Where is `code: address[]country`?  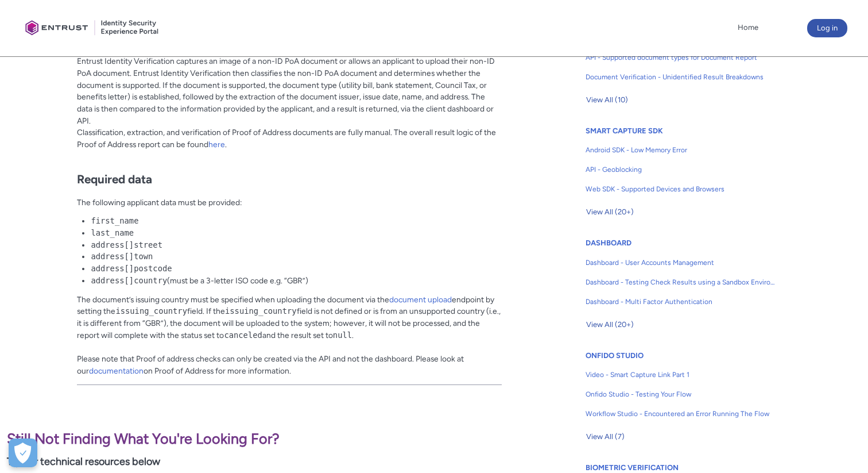
code: address[]country is located at coordinates (129, 281).